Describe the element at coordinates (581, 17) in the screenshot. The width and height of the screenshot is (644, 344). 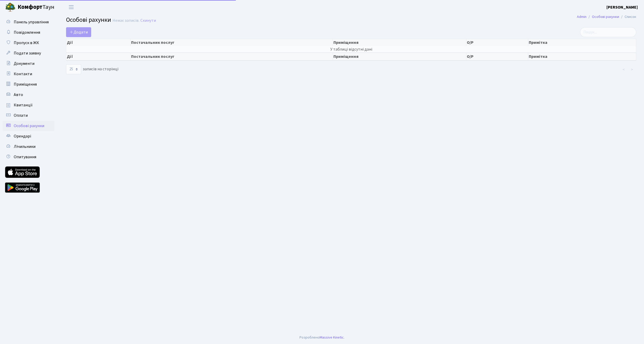
I see `a: Admin` at that location.